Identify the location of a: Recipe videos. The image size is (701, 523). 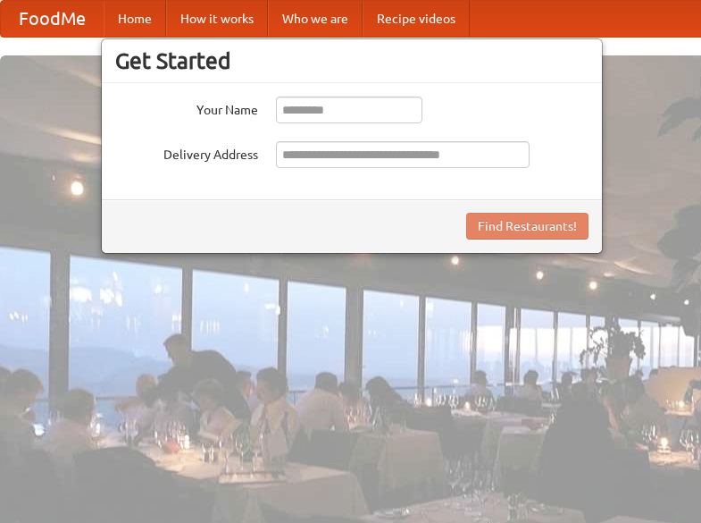
(416, 19).